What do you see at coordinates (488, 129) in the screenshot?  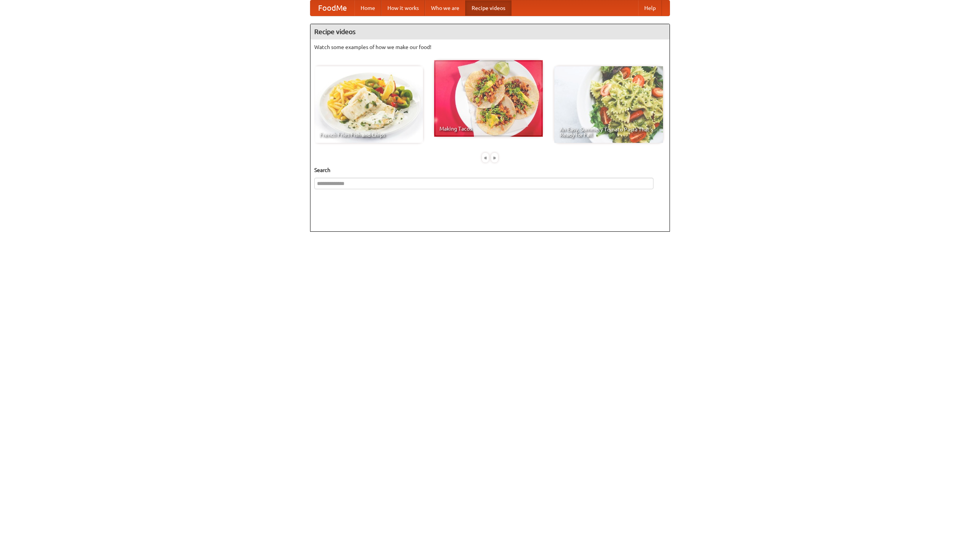 I see `span: Making Tacos` at bounding box center [488, 129].